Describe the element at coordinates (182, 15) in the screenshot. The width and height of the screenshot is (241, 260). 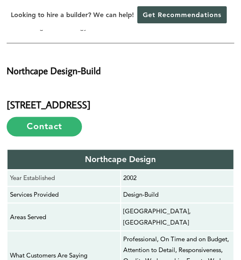
I see `a: Get Recommendations` at that location.